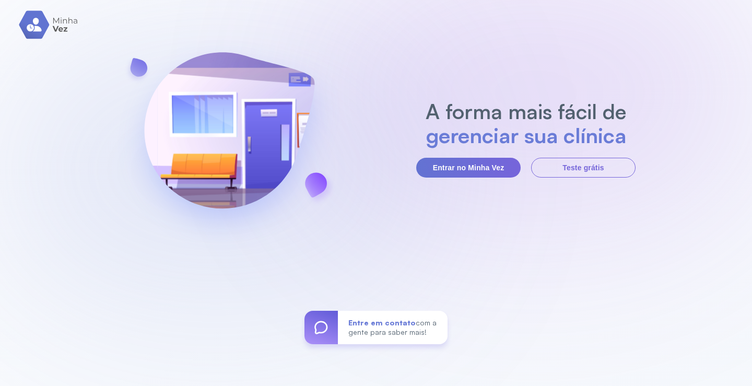 The height and width of the screenshot is (386, 752). I want to click on div: com a gente para saber mais!, so click(393, 327).